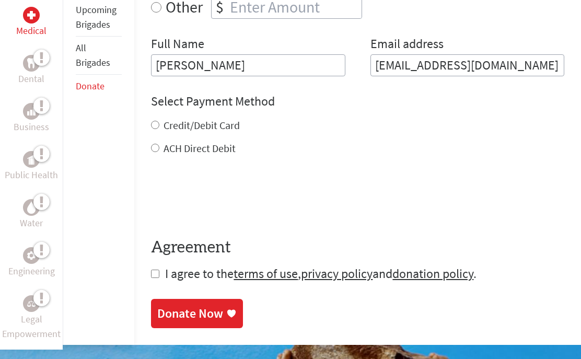 The width and height of the screenshot is (581, 359). Describe the element at coordinates (31, 111) in the screenshot. I see `img: Business` at that location.